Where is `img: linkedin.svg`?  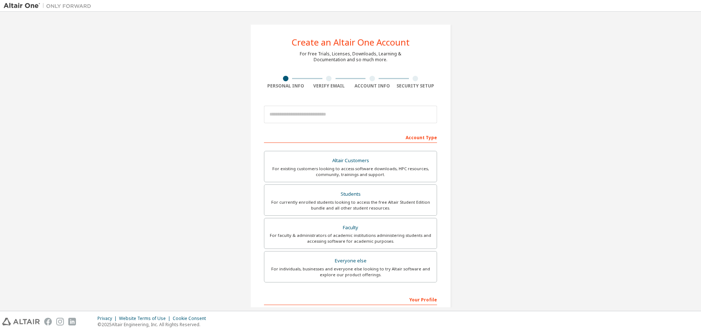 img: linkedin.svg is located at coordinates (72, 322).